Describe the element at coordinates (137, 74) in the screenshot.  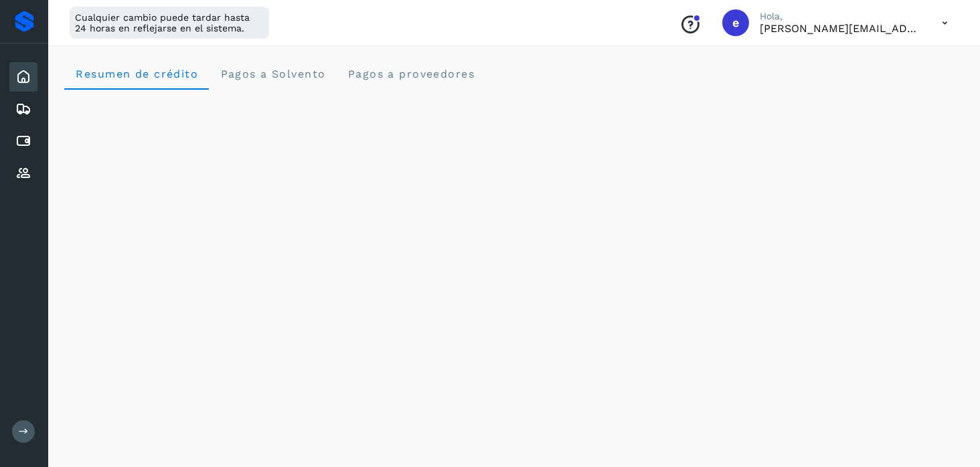
I see `span: Resumen de crédito` at that location.